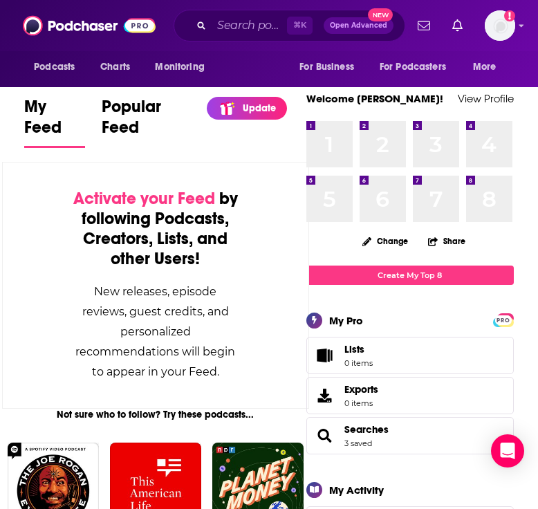  Describe the element at coordinates (485, 98) in the screenshot. I see `a: View Profile` at that location.